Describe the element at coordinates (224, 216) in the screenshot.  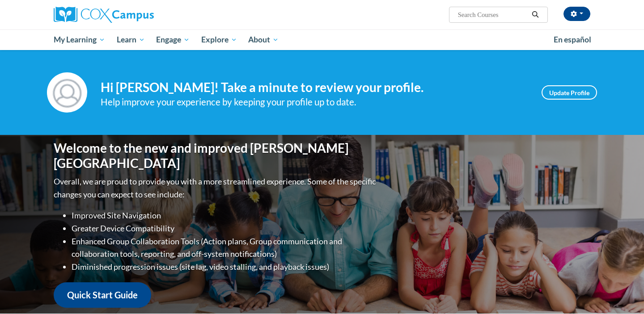
I see `li: Improved Site Navigation` at that location.